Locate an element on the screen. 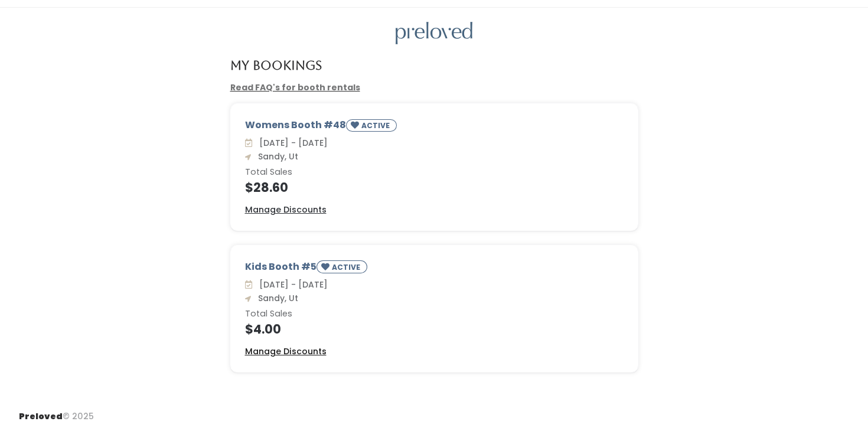 The height and width of the screenshot is (431, 868). span: Preloved is located at coordinates (40, 416).